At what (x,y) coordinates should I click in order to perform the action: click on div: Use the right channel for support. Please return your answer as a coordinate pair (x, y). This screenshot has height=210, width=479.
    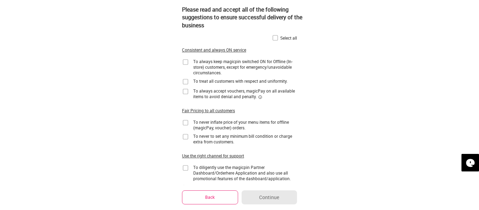
    Looking at the image, I should click on (213, 156).